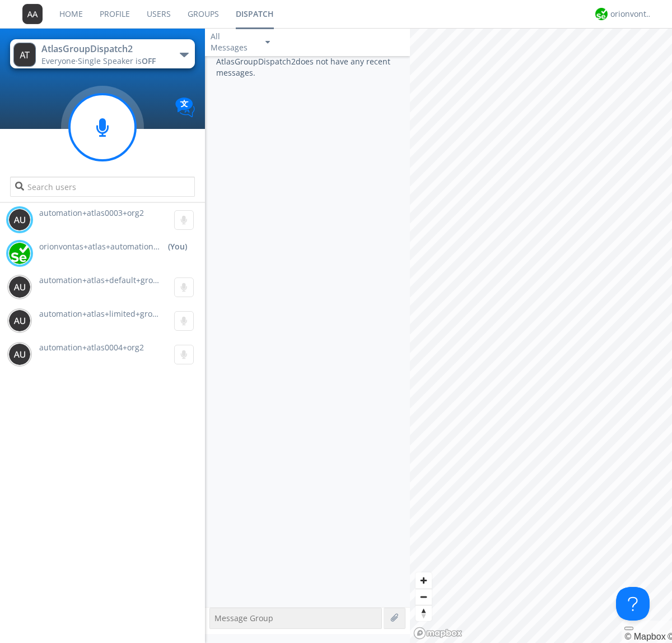  What do you see at coordinates (424, 597) in the screenshot?
I see `span: Zoom out` at bounding box center [424, 597].